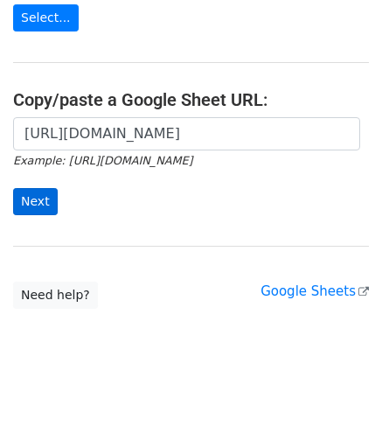 This screenshot has width=382, height=433. What do you see at coordinates (315, 291) in the screenshot?
I see `a: Google Sheets` at bounding box center [315, 291].